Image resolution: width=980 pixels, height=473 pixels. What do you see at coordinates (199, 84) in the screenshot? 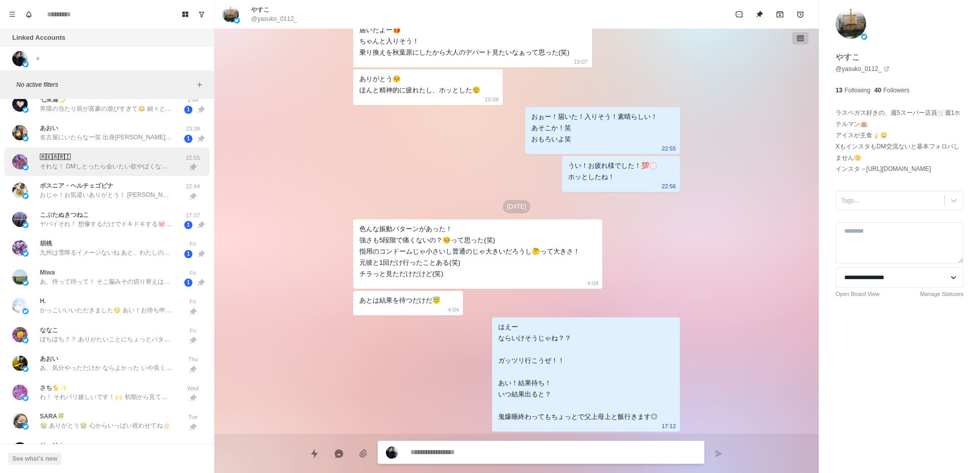
I see `button: Add filters` at bounding box center [199, 84].